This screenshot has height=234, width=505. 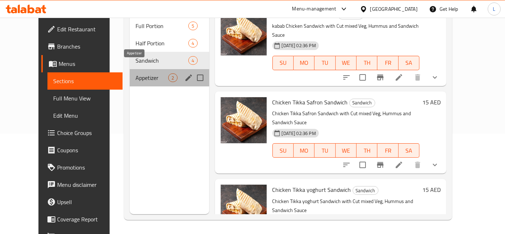 I want to click on a: Choice Groups, so click(x=82, y=133).